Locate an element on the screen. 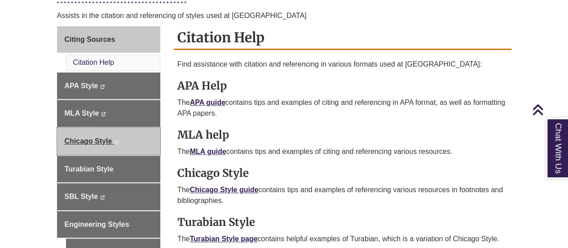 Image resolution: width=568 pixels, height=248 pixels. p: The contains helpful examples of Turabian, which is a variation of Chicago Style. is located at coordinates (343, 239).